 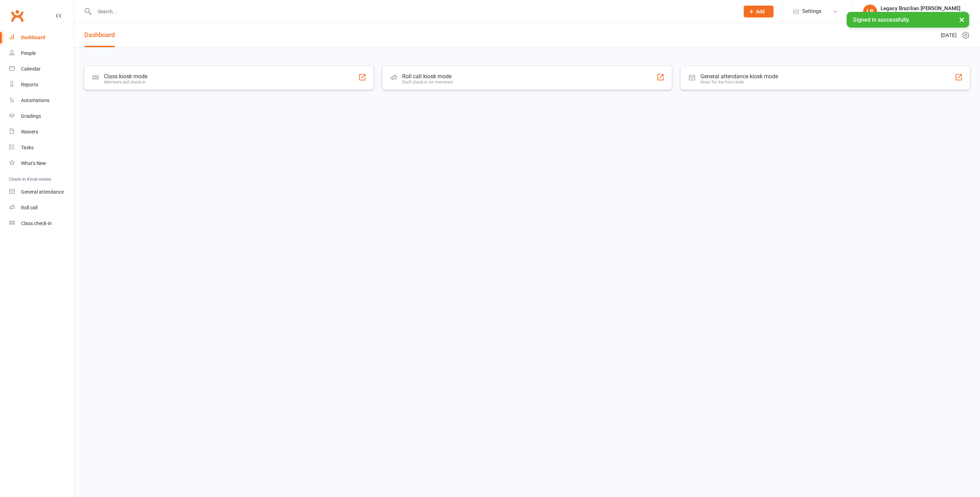 I want to click on a: Roll call, so click(x=41, y=208).